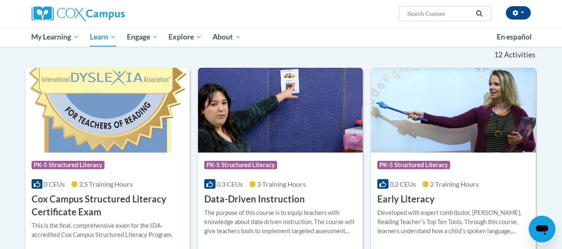  Describe the element at coordinates (281, 184) in the screenshot. I see `span: 3 Training Hours` at that location.